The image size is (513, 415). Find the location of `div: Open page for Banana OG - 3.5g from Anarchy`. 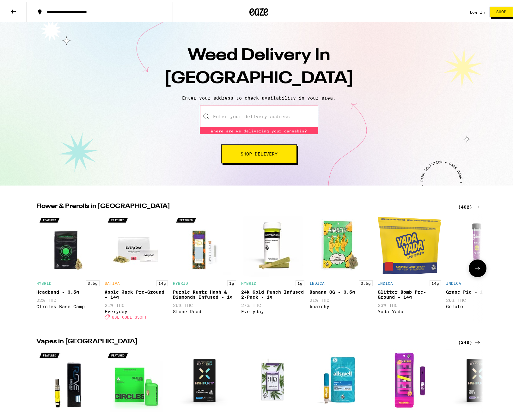

div: Open page for Banana OG - 3.5g from Anarchy is located at coordinates (341, 266).